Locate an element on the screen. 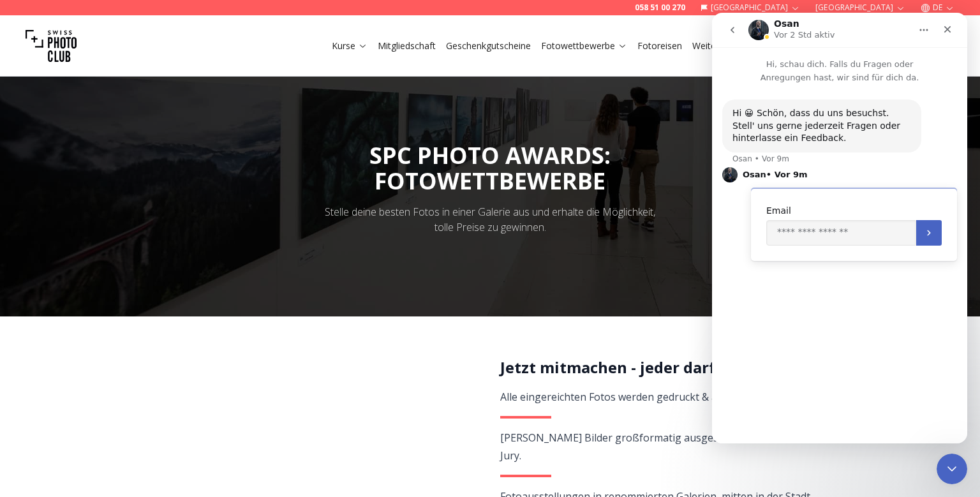  button: go back is located at coordinates (20, 17).